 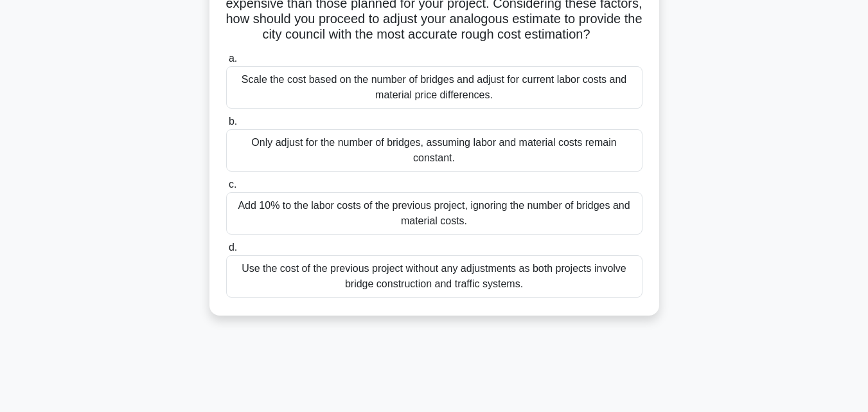 I want to click on span: c., so click(x=233, y=184).